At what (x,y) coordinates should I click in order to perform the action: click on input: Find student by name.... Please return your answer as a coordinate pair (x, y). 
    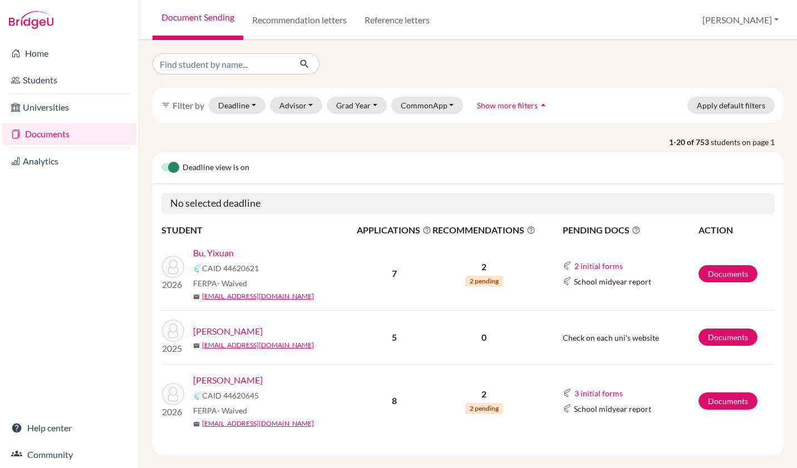
    Looking at the image, I should click on (221, 64).